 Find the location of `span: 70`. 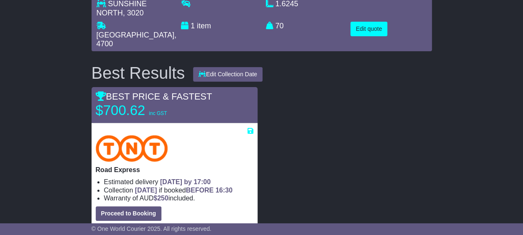

span: 70 is located at coordinates (280, 26).